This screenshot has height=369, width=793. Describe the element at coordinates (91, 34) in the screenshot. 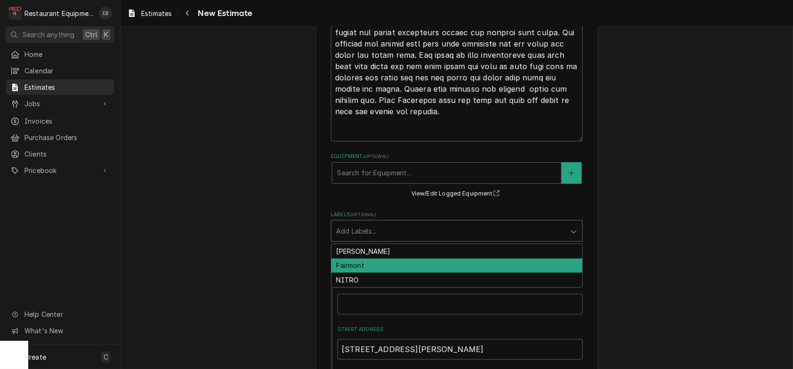

I see `span: Ctrl` at that location.